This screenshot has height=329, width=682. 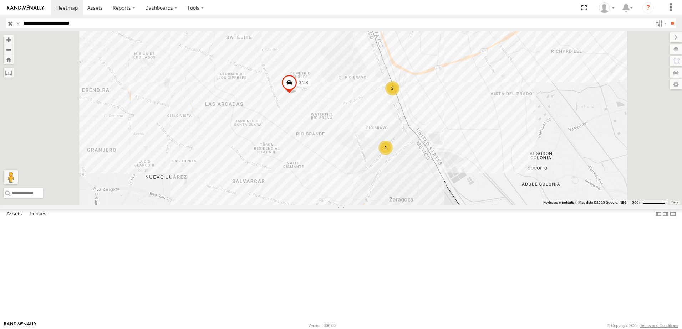 What do you see at coordinates (9, 73) in the screenshot?
I see `label: Measure` at bounding box center [9, 73].